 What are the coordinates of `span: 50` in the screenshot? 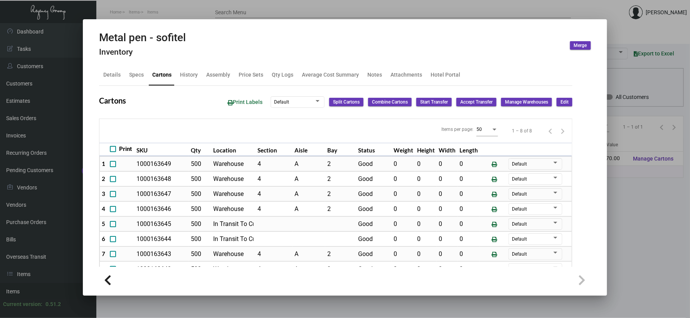 It's located at (479, 130).